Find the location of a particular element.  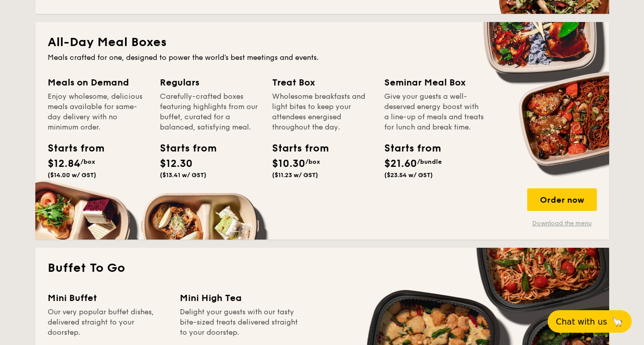

div: Give your guests a well-deserved energy boost with a line-up of meals and treats for lunch and br... is located at coordinates (434, 112).